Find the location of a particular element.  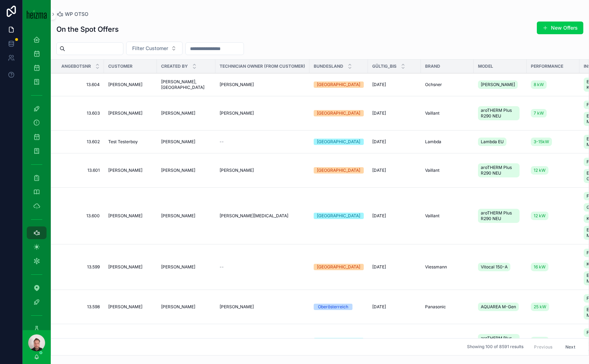

span: WP OTSO is located at coordinates (76, 14).